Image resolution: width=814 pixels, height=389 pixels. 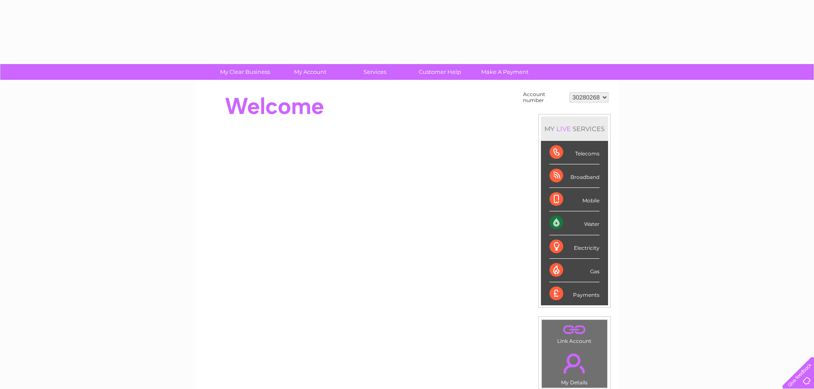 I want to click on a: My Clear Business, so click(x=245, y=72).